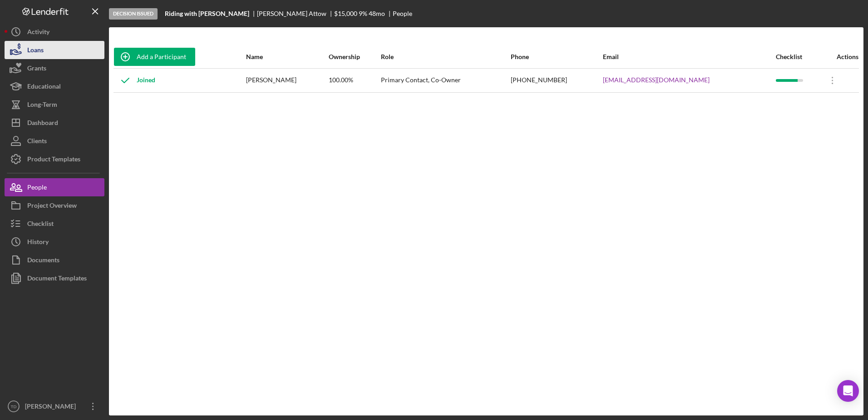  I want to click on div: Clients, so click(37, 142).